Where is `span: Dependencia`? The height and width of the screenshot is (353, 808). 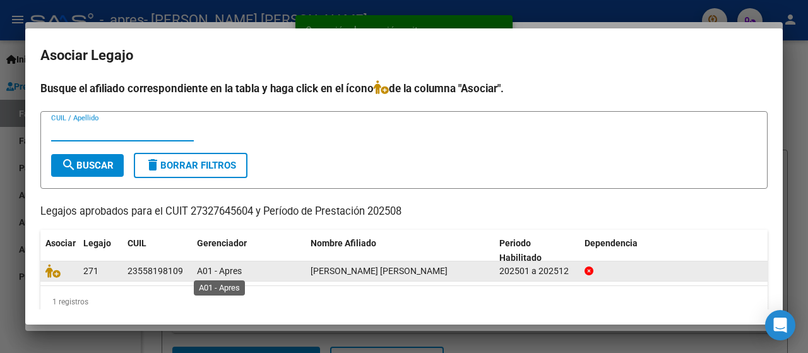 span: Dependencia is located at coordinates (611, 243).